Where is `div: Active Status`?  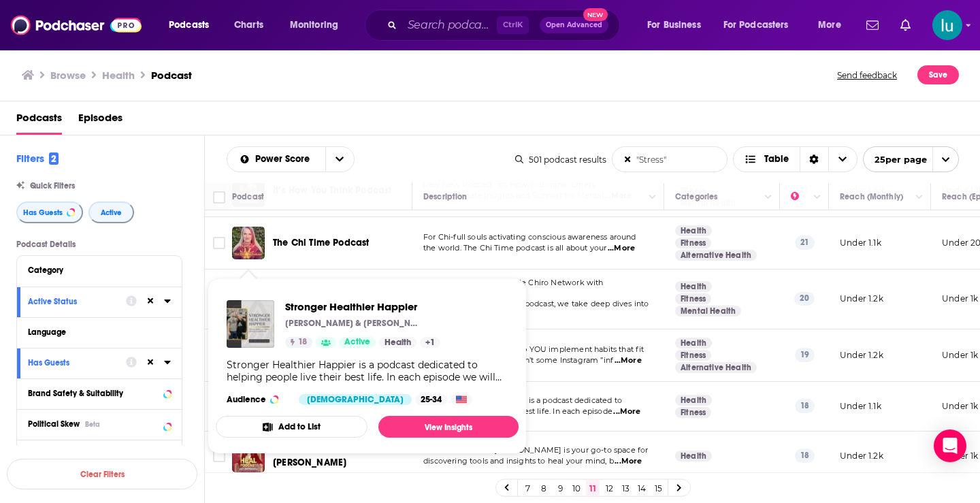
div: Active Status is located at coordinates (72, 301).